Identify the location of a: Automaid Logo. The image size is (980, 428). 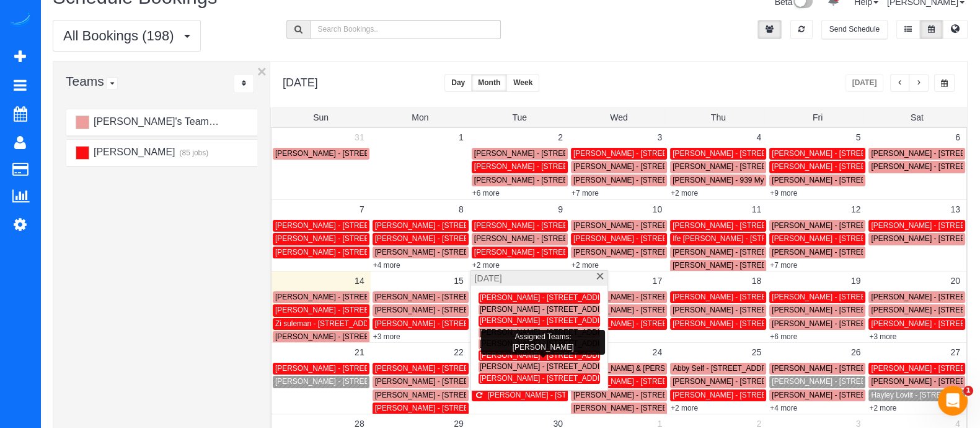
(20, 21).